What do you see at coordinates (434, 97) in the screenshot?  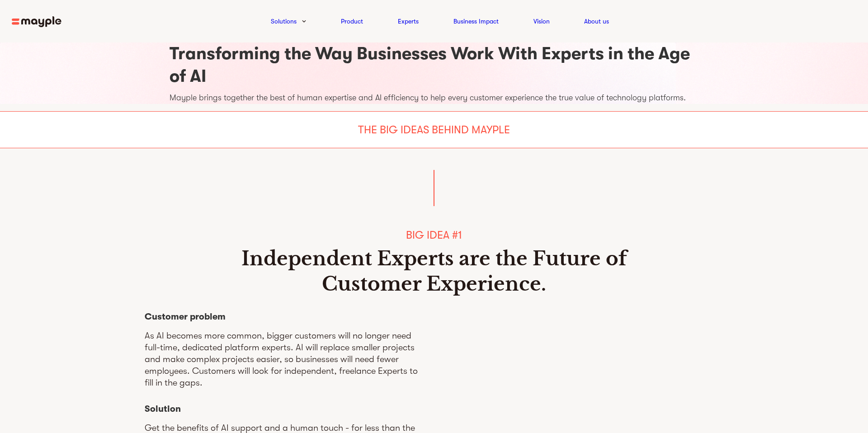 I see `p: Mayple brings together the best of human expertise and AI efficiency to help every customer exper...` at bounding box center [434, 97].